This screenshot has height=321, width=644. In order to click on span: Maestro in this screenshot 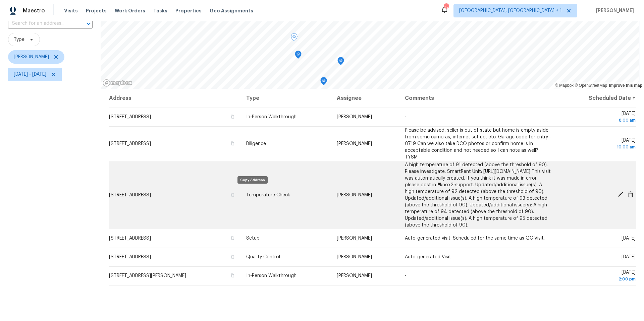, I will do `click(34, 11)`.